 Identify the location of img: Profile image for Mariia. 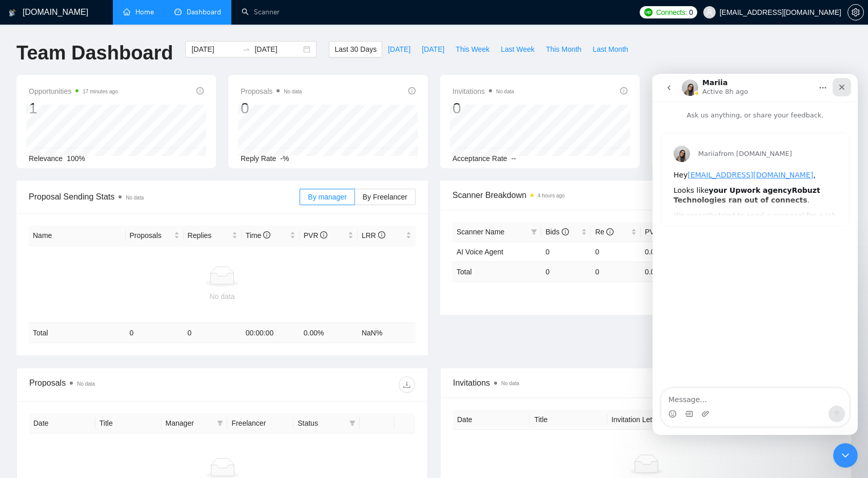
(29, 80).